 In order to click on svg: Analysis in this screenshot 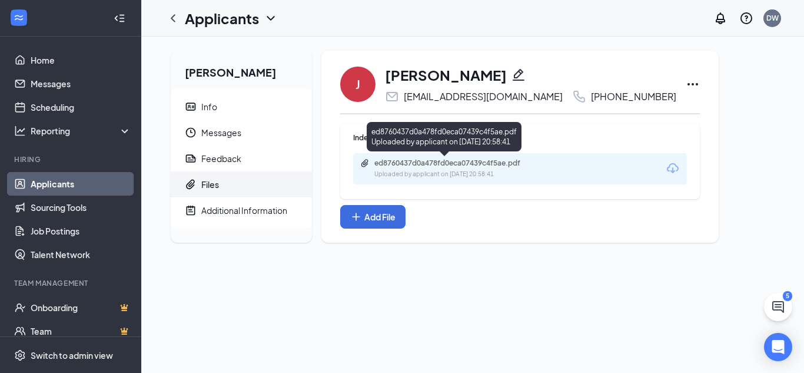, I will do `click(20, 131)`.